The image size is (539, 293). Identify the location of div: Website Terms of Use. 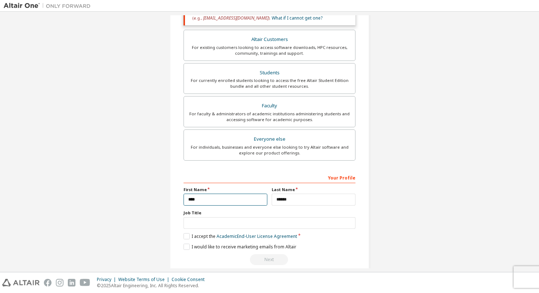
(145, 280).